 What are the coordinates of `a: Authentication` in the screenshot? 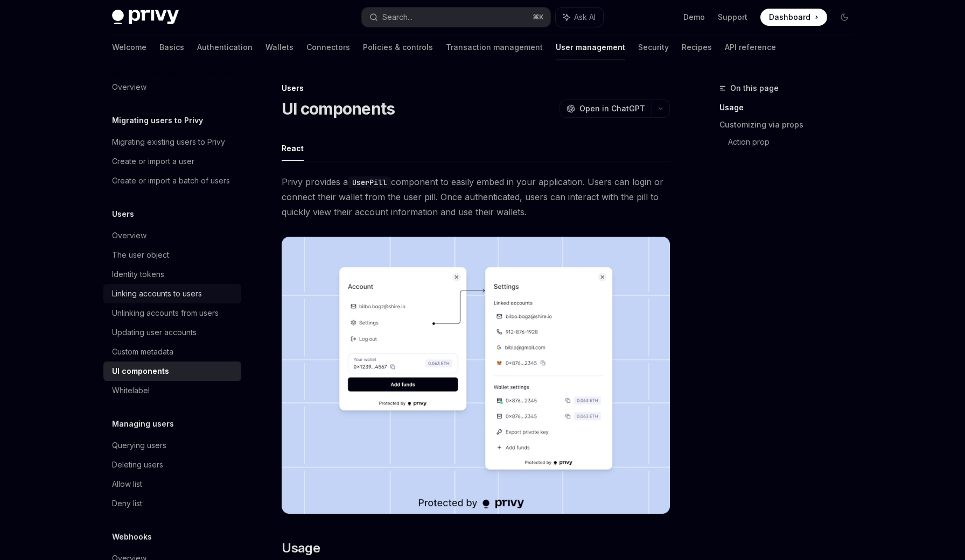 It's located at (225, 47).